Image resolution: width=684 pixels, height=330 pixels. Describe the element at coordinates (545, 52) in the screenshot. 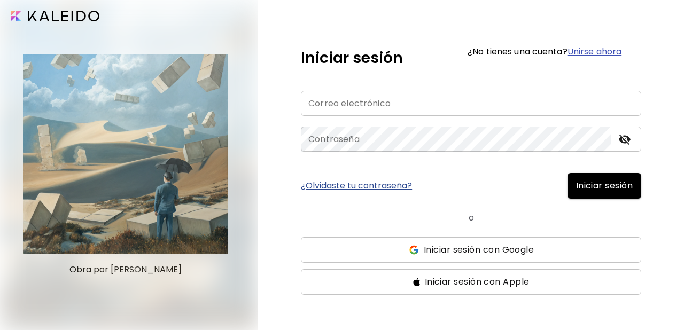

I see `h6: ¿No tienes una cuenta?` at that location.